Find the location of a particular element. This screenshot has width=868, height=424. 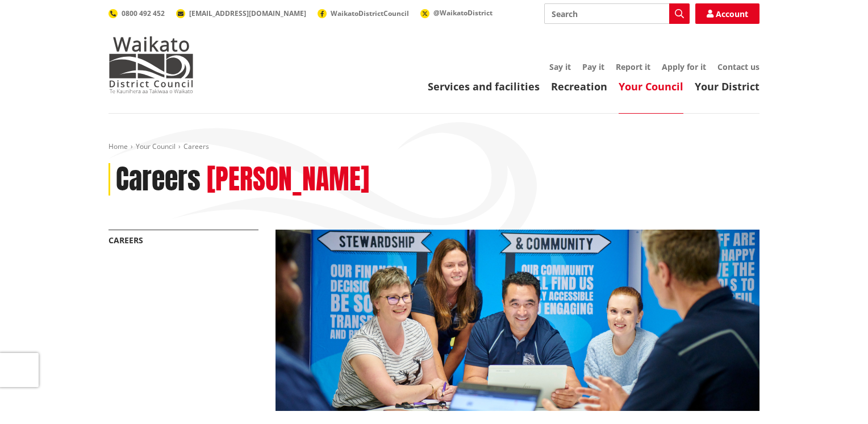

a: Report it is located at coordinates (632, 66).